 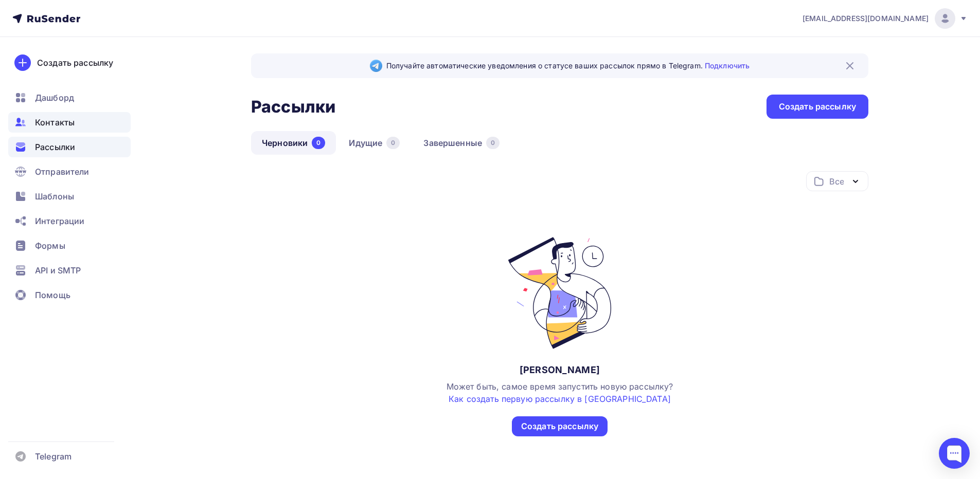 What do you see at coordinates (293, 107) in the screenshot?
I see `h2: Рассылки` at bounding box center [293, 107].